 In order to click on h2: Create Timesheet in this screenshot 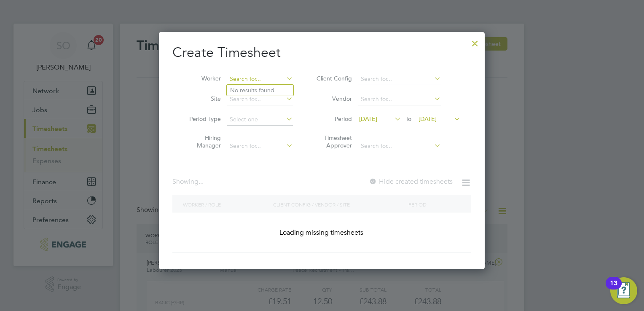, I will do `click(322, 53)`.